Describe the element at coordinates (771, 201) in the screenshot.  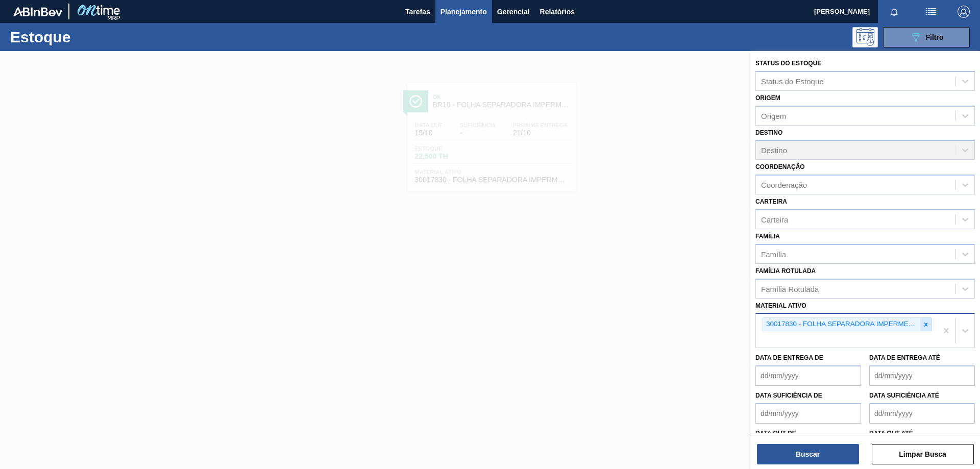
I see `label: Carteira` at that location.